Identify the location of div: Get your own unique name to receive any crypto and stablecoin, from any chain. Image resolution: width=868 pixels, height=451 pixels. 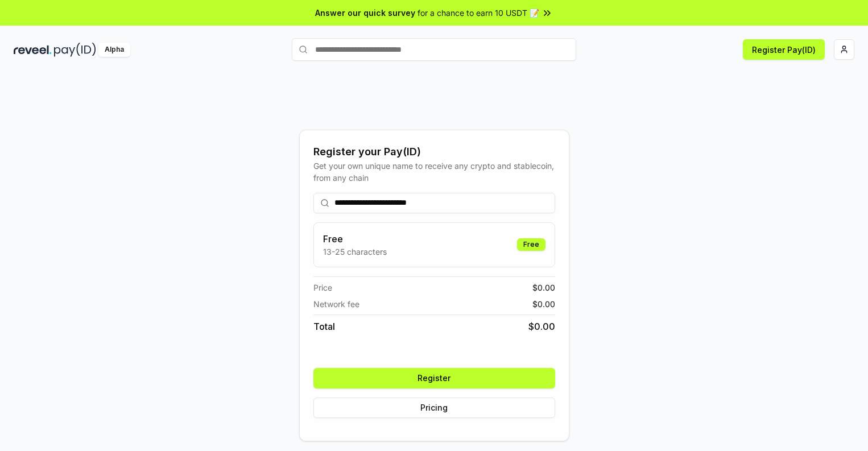
(434, 172).